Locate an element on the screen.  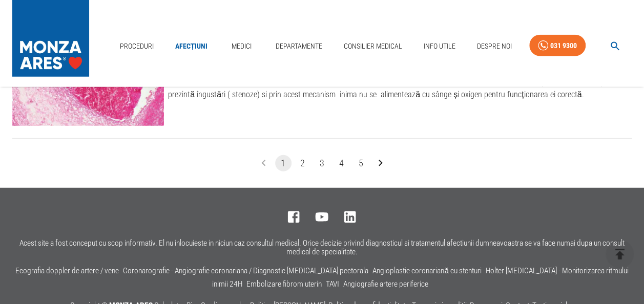
a: Departamente is located at coordinates (298, 46).